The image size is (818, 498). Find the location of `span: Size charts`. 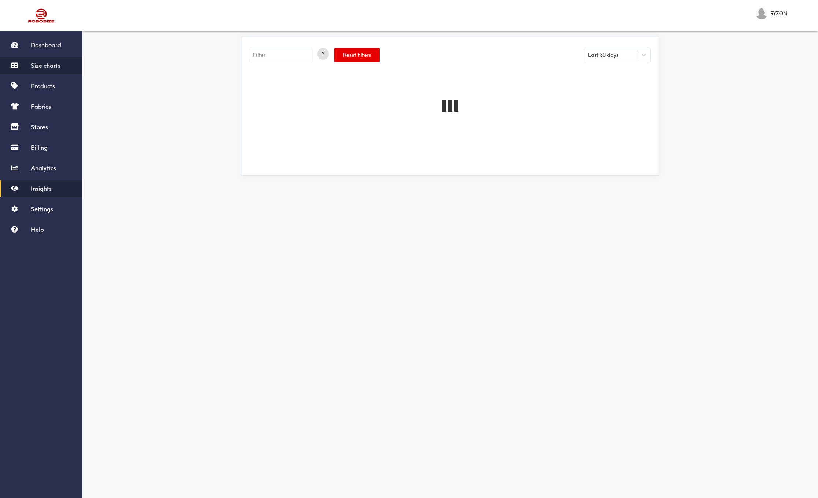

span: Size charts is located at coordinates (46, 66).